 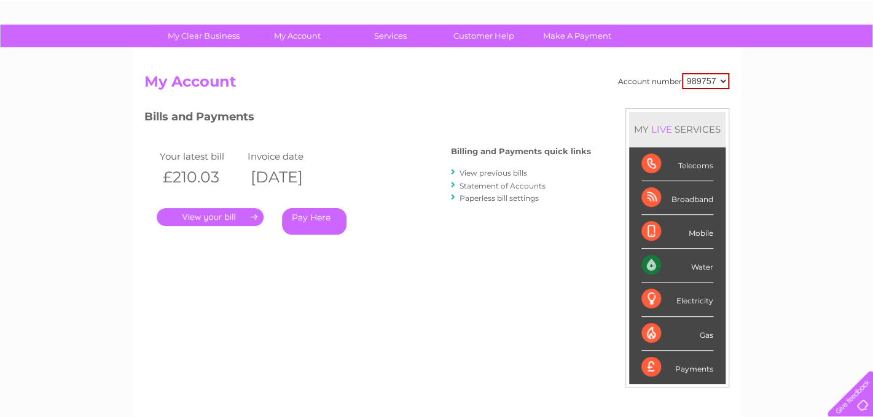 I want to click on a: Telecoms, so click(x=740, y=57).